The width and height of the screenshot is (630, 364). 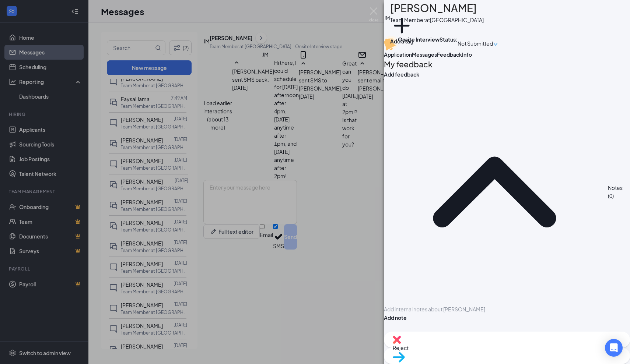 What do you see at coordinates (401, 29) in the screenshot?
I see `button: PlusAdd a tag` at bounding box center [401, 29].